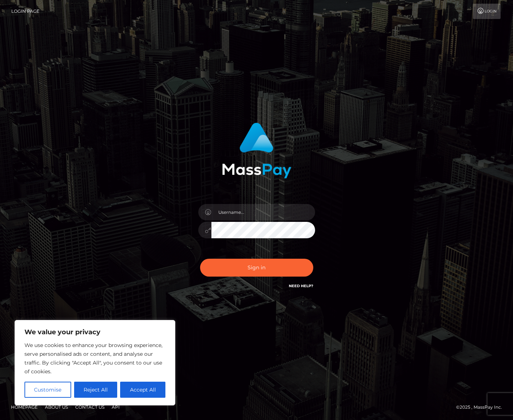  What do you see at coordinates (487, 11) in the screenshot?
I see `a: Login` at bounding box center [487, 11].